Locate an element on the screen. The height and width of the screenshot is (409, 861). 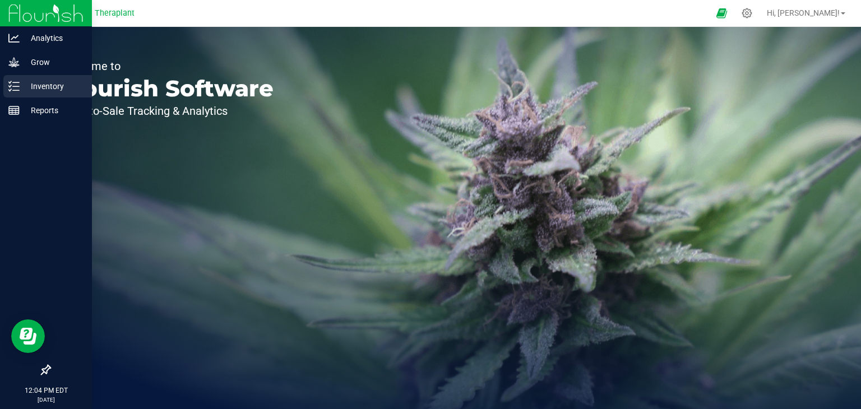
p: 12:04 PM EDT is located at coordinates (46, 391).